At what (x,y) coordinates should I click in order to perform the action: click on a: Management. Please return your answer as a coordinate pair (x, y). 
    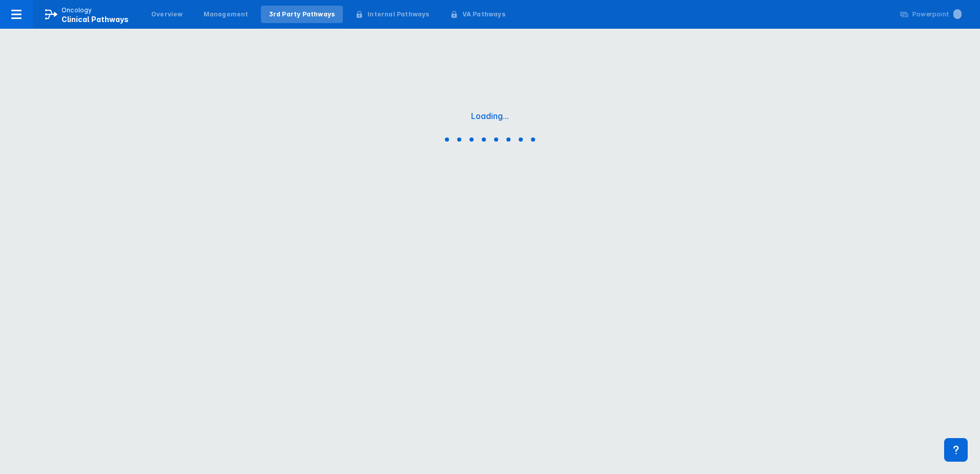
    Looking at the image, I should click on (226, 15).